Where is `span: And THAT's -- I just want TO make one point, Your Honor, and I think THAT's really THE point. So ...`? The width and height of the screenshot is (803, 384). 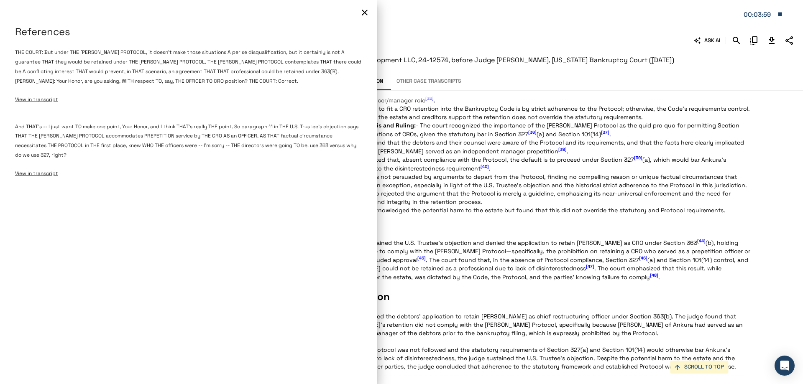 span: And THAT's -- I just want TO make one point, Your Honor, and I think THAT's really THE point. So ... is located at coordinates (187, 141).